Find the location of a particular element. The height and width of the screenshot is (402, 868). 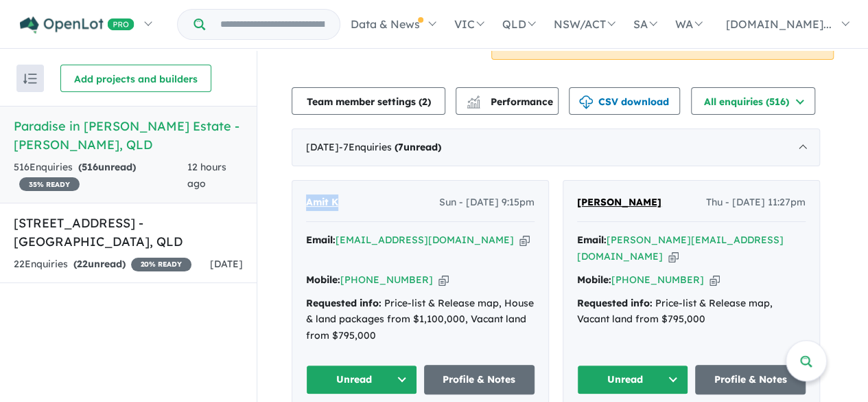

div: 22 Enquir ies is located at coordinates (102, 265).